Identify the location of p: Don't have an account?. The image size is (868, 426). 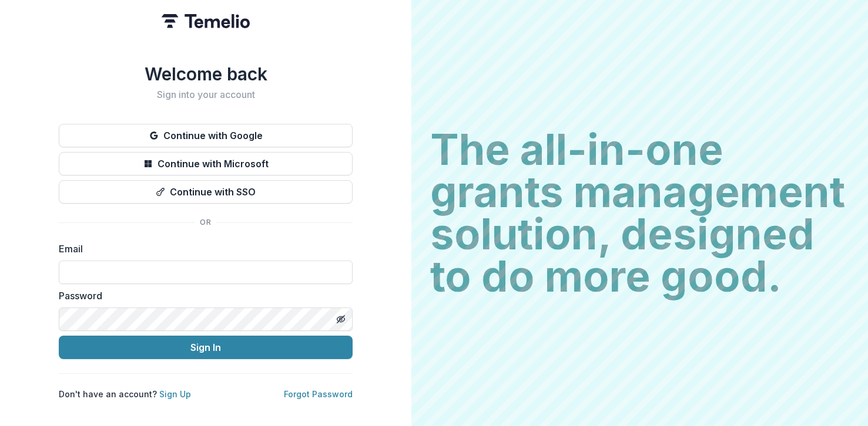
(125, 394).